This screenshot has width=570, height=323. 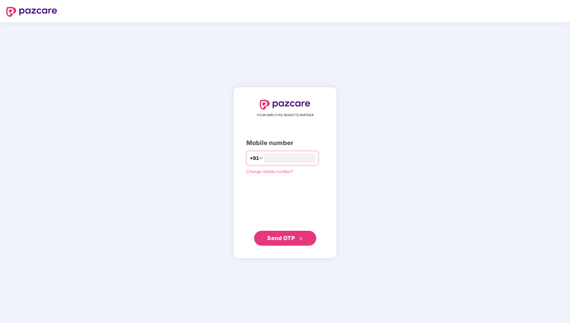 What do you see at coordinates (285, 115) in the screenshot?
I see `span: YOUR EMPLOYEE BENEFITS PARTNER` at bounding box center [285, 115].